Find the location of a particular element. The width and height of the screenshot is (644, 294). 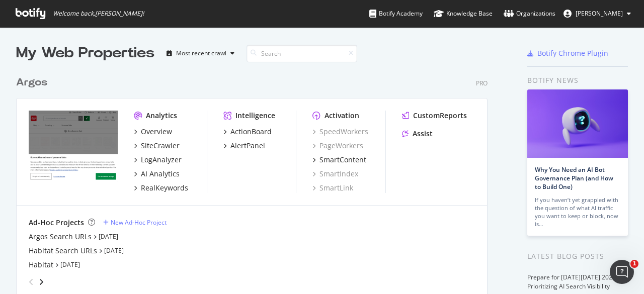

div: angle-right is located at coordinates (41, 282).